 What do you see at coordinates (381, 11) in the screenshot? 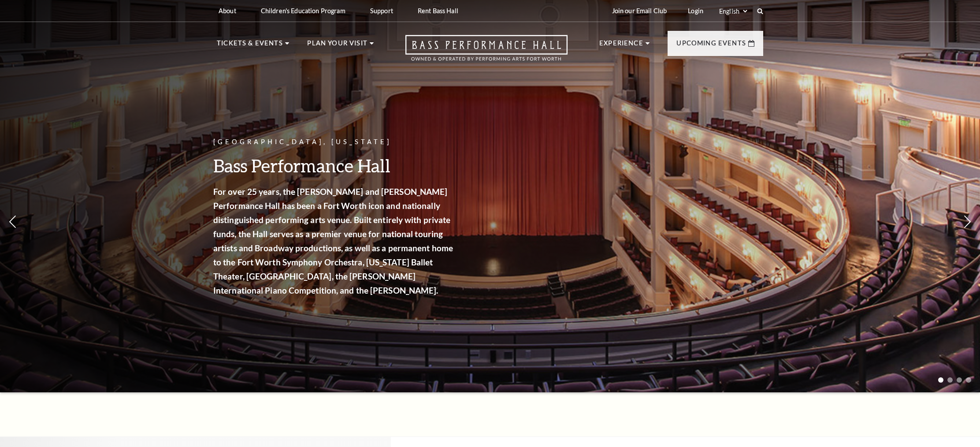
I see `p: Support` at bounding box center [381, 11].